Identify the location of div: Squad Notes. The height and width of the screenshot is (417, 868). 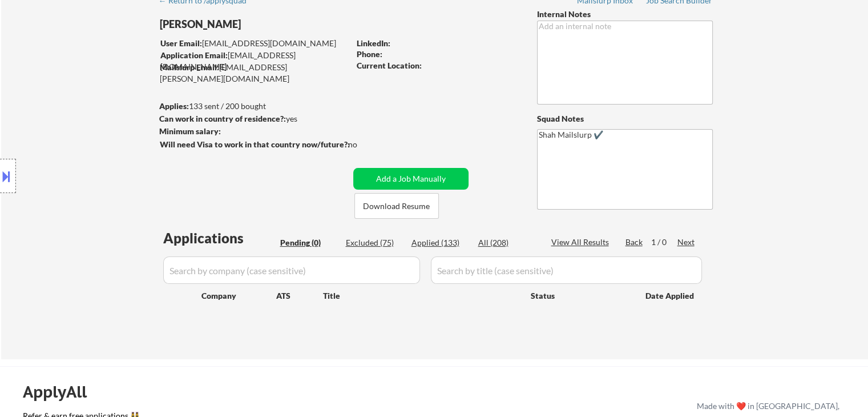
(625, 119).